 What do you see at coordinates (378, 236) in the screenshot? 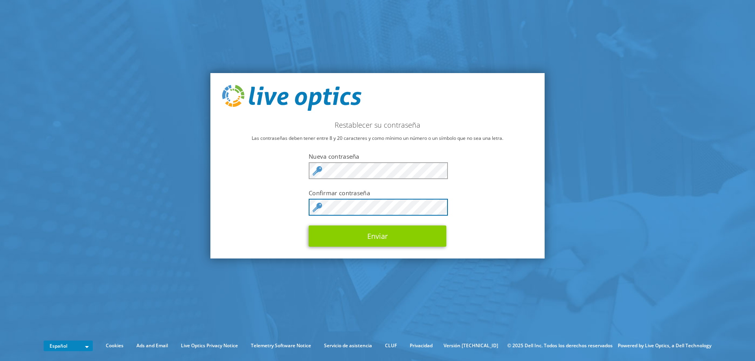
I see `button: Enviar` at bounding box center [378, 236].